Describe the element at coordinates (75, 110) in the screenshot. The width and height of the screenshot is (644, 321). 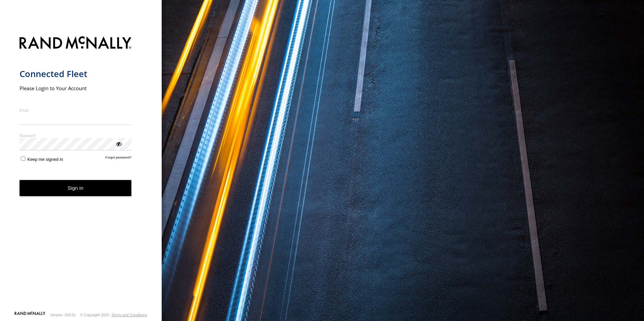
I see `label: Email` at that location.